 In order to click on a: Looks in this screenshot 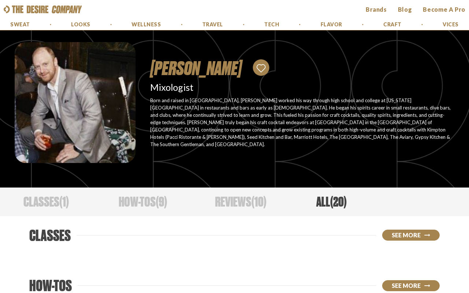, I will do `click(81, 25)`.